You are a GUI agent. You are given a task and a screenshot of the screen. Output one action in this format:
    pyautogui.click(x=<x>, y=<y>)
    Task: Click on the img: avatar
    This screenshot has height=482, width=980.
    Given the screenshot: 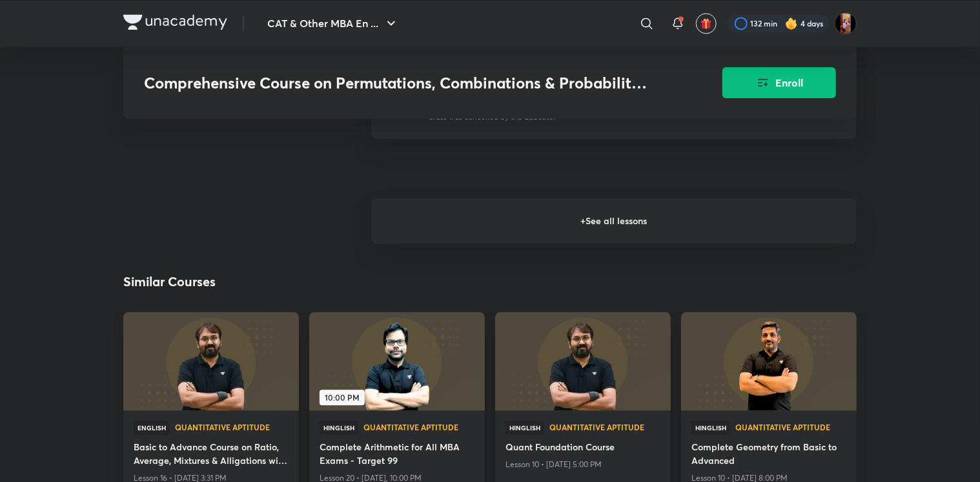 What is the action you would take?
    pyautogui.click(x=707, y=23)
    